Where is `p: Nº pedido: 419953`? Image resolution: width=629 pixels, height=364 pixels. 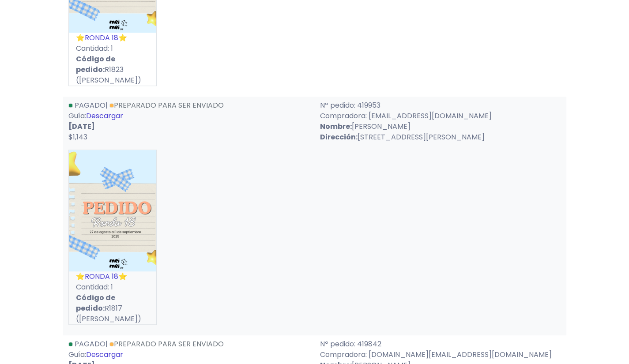
p: Nº pedido: 419953 is located at coordinates (441, 106).